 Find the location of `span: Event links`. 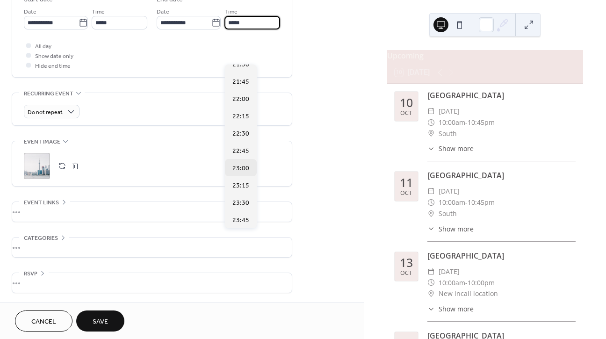

span: Event links is located at coordinates (41, 202).